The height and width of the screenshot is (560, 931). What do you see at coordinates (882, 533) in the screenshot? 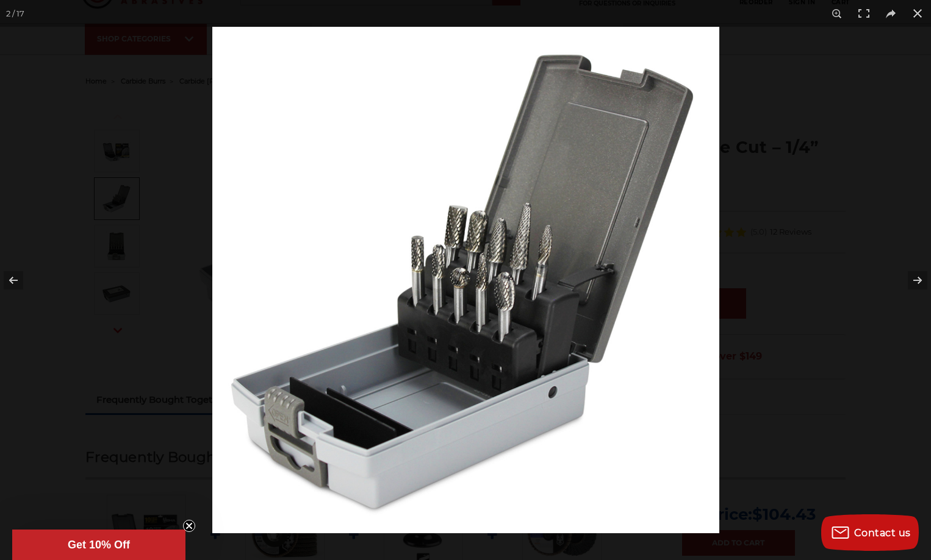
I see `span: Contact us` at bounding box center [882, 533].